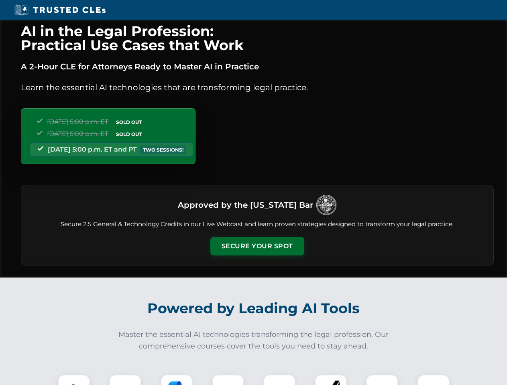  I want to click on p: Master the essential AI technologies transforming the legal profession. Our comprehensive courses..., so click(254, 341).